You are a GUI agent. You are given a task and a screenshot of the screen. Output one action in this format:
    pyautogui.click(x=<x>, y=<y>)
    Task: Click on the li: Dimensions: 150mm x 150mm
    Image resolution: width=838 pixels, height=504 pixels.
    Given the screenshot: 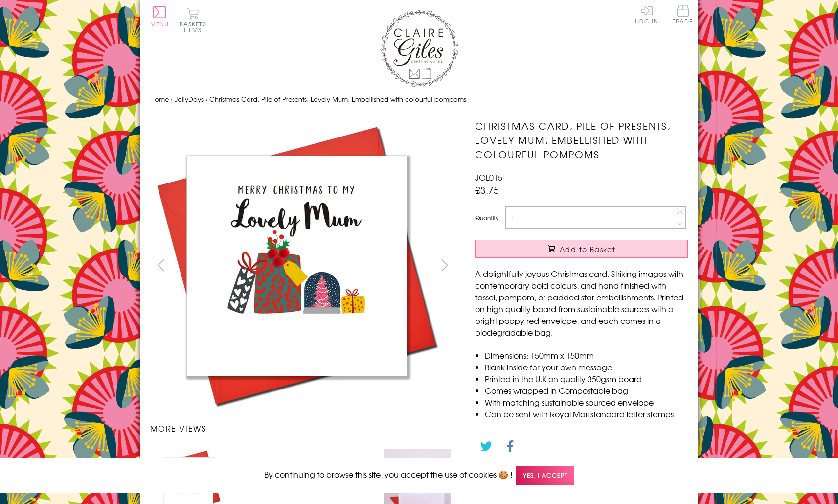 What is the action you would take?
    pyautogui.click(x=586, y=355)
    